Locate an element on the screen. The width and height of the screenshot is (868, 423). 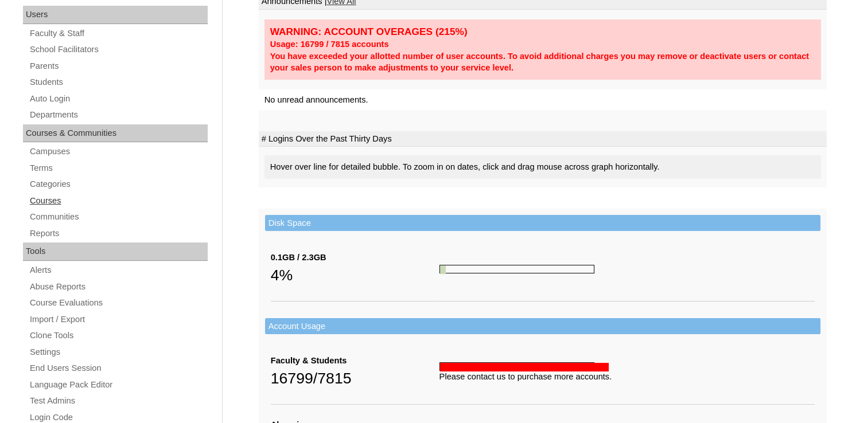
a: Faculty & Staff is located at coordinates (118, 33).